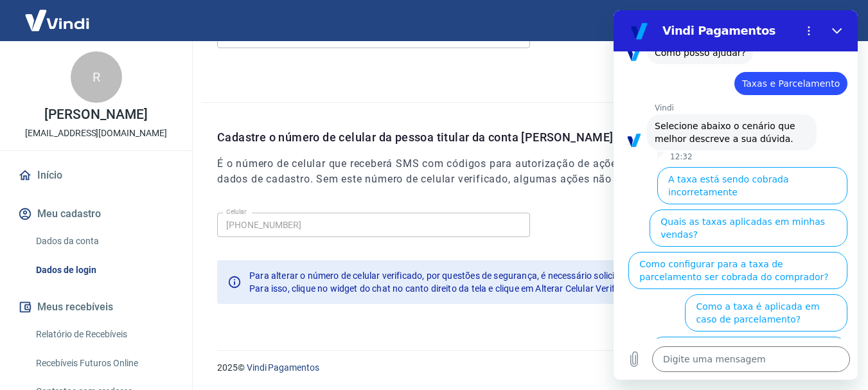 The height and width of the screenshot is (390, 868). I want to click on a: Início, so click(96, 175).